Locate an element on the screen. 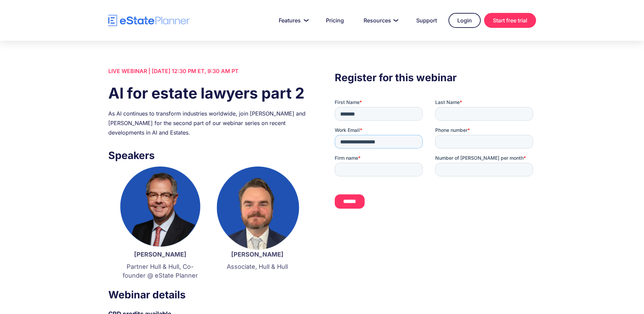  span: Phone number is located at coordinates (117, 31).